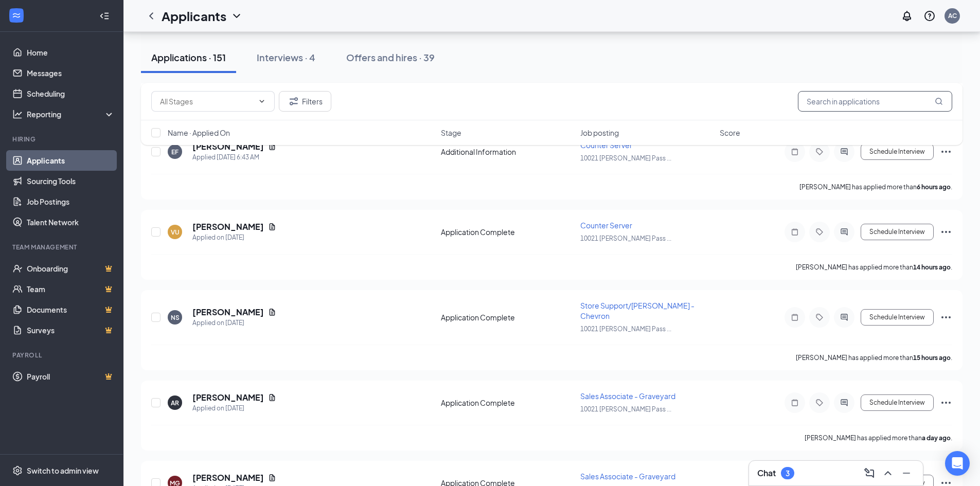  Describe the element at coordinates (175, 232) in the screenshot. I see `div: VU` at that location.